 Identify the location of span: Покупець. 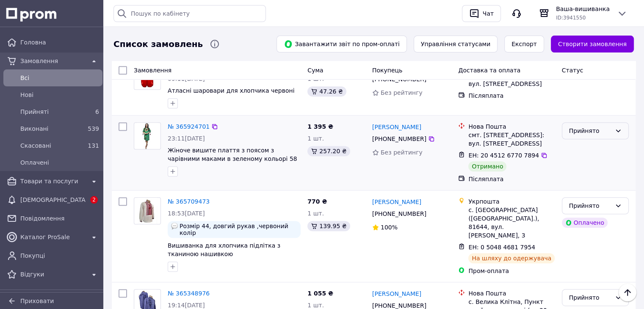
(387, 70).